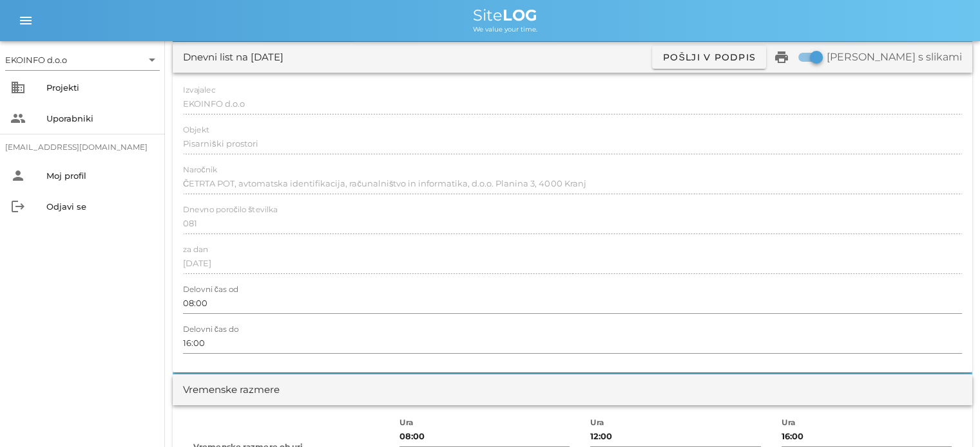 The height and width of the screenshot is (447, 980). I want to click on label: Naročnik, so click(200, 170).